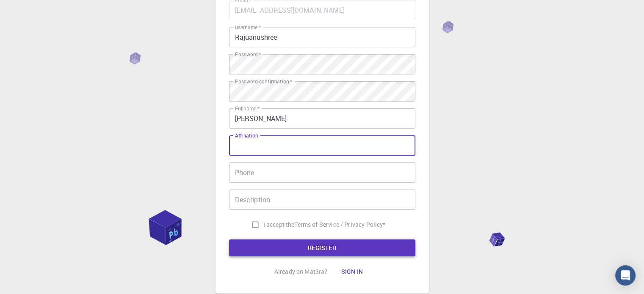  Describe the element at coordinates (301, 272) in the screenshot. I see `p: Already on Mat3ra?` at that location.